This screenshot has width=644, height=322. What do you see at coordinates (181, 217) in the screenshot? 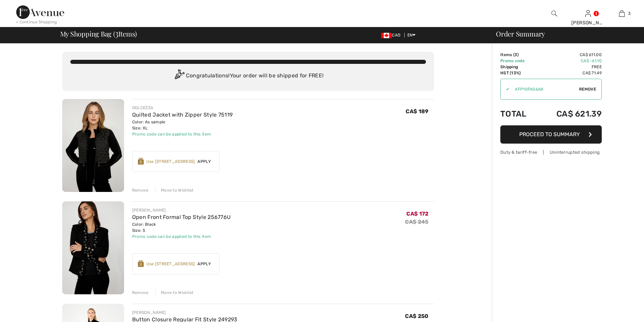
I see `a: Open Front Formal Top Style 256776U` at bounding box center [181, 217].